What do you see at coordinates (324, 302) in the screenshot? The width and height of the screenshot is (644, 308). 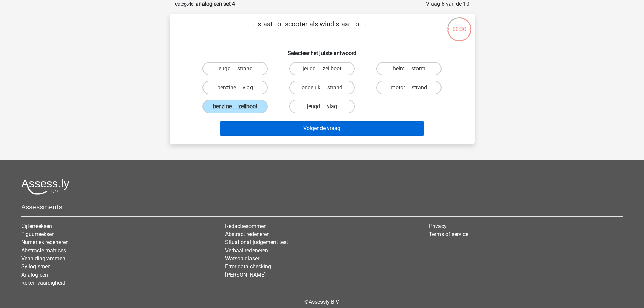 I see `a: Assessly B.V.` at bounding box center [324, 302].